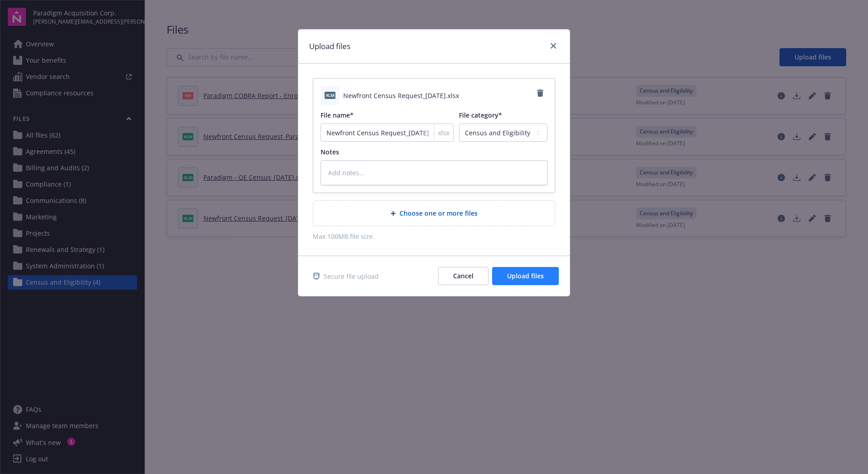 The width and height of the screenshot is (868, 474). Describe the element at coordinates (541, 93) in the screenshot. I see `a: Remove` at that location.